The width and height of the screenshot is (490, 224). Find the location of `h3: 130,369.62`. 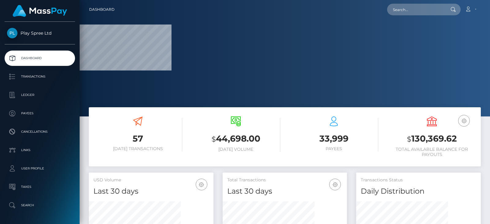

h3: 130,369.62 is located at coordinates (432, 139).